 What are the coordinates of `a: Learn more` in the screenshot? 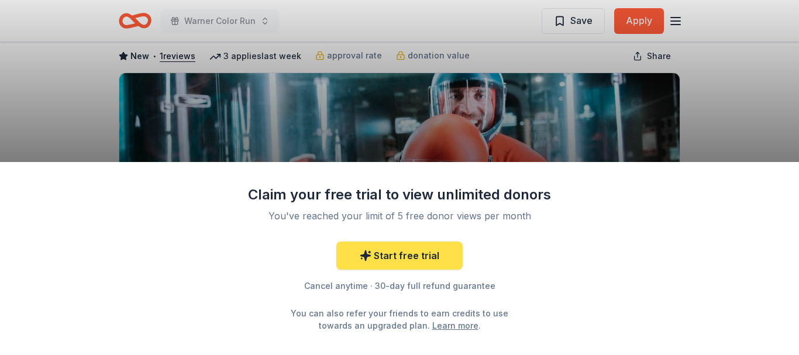 It's located at (455, 325).